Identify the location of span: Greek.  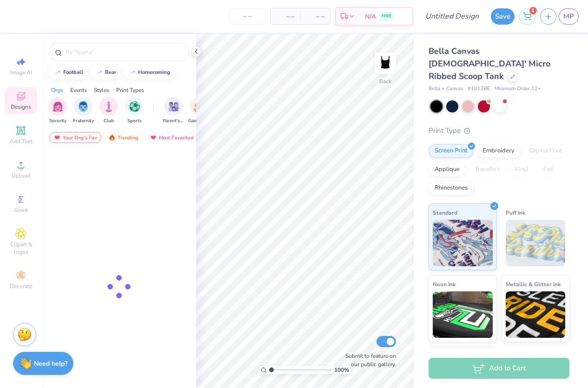
(21, 210).